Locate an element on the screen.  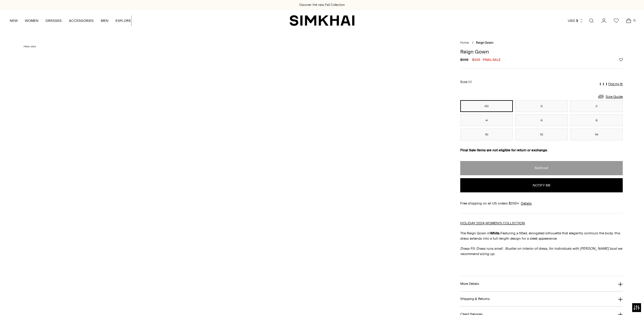
span: $498 is located at coordinates (477, 60).